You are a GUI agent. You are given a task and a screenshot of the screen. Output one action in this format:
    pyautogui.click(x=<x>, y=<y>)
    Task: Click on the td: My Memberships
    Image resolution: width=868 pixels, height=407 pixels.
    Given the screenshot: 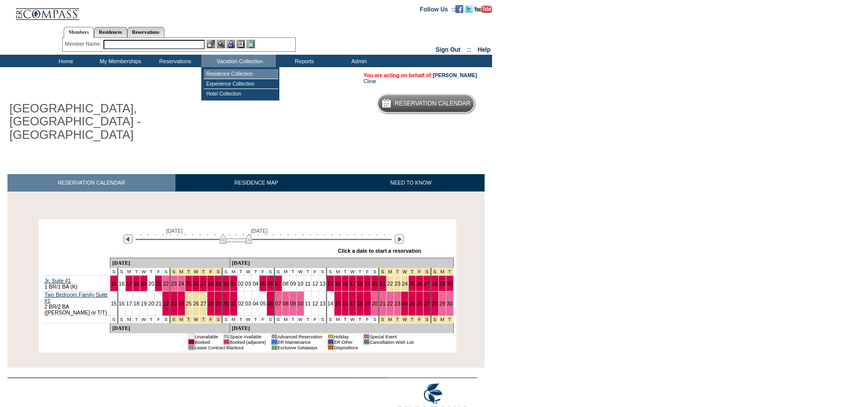 What is the action you would take?
    pyautogui.click(x=120, y=61)
    